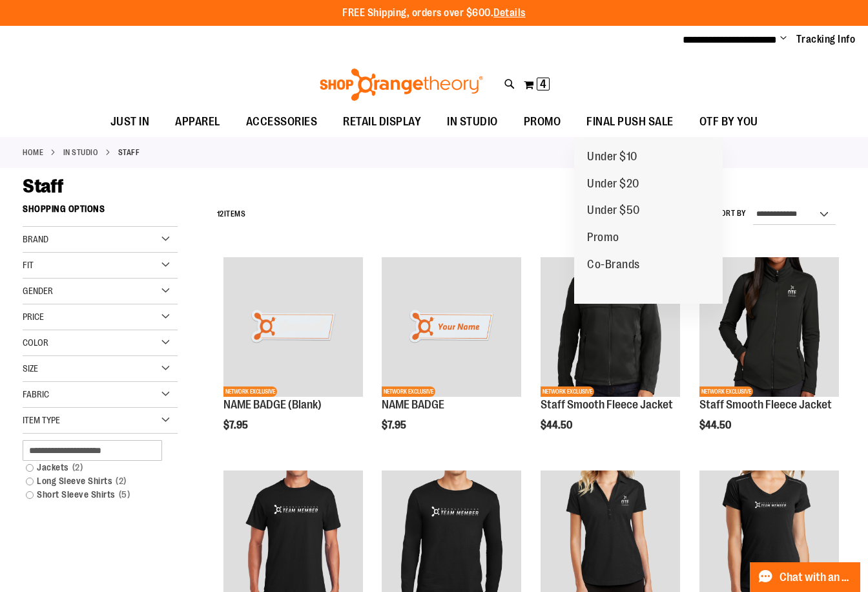 The image size is (868, 592). I want to click on span: FINAL PUSH SALE, so click(630, 122).